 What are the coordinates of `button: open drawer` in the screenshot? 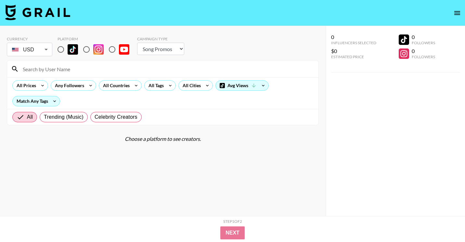 It's located at (457, 13).